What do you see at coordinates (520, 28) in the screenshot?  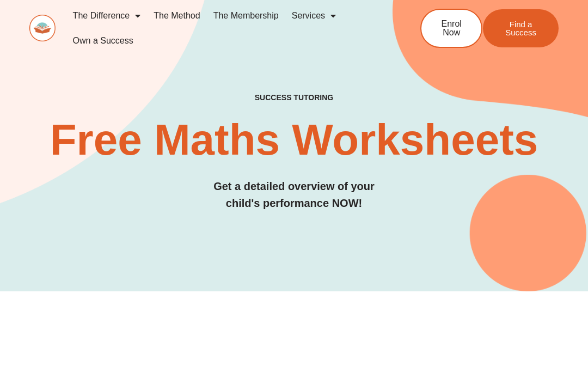 I see `a: Find a Success` at bounding box center [520, 28].